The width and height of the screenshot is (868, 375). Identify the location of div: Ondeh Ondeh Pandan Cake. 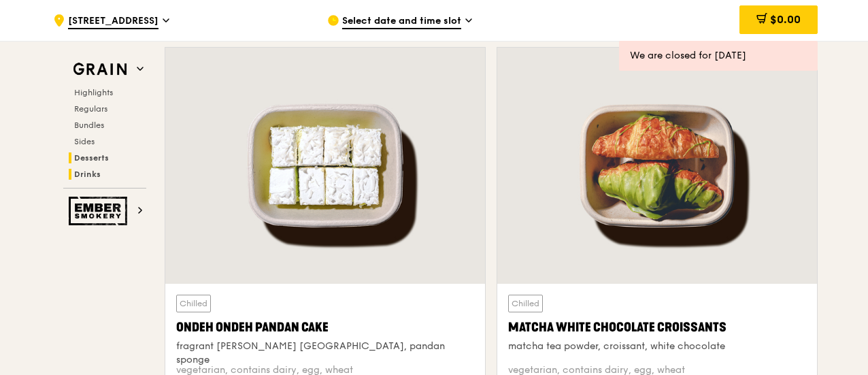
(325, 327).